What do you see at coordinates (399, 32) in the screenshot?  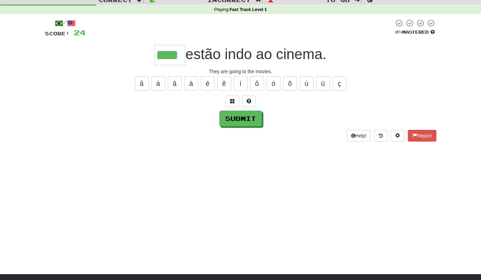 I see `span: 0 %` at bounding box center [399, 32].